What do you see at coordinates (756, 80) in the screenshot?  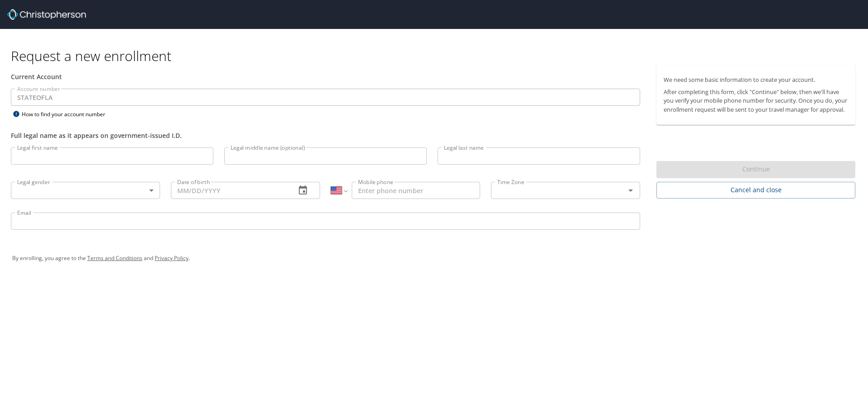 I see `p: We need some basic information to create your account.` at bounding box center [756, 80].